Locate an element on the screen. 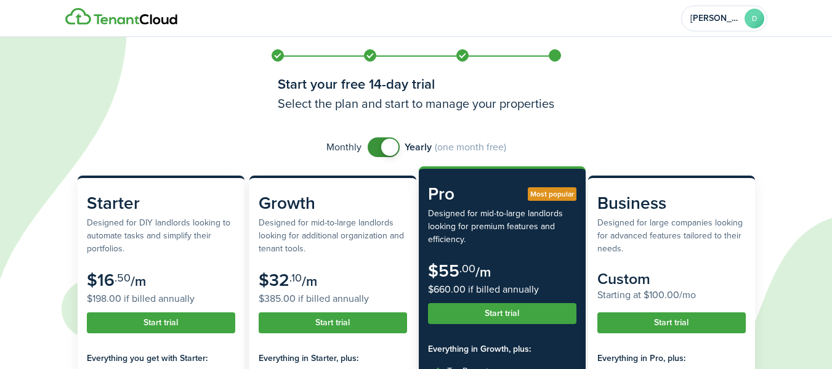  subscription-pricing-card-price-annual: $198.00 if billed annually is located at coordinates (161, 299).